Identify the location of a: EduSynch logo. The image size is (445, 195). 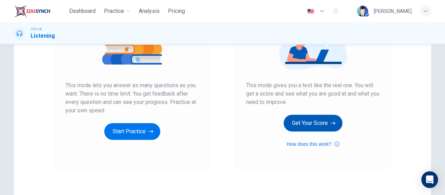
(40, 11).